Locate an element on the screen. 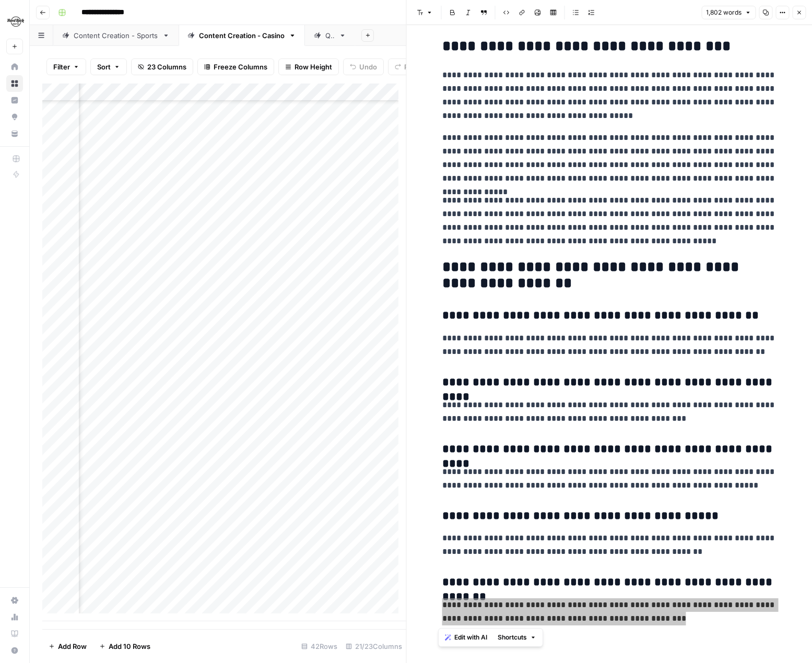 The image size is (812, 663). button: 23 Columns is located at coordinates (162, 67).